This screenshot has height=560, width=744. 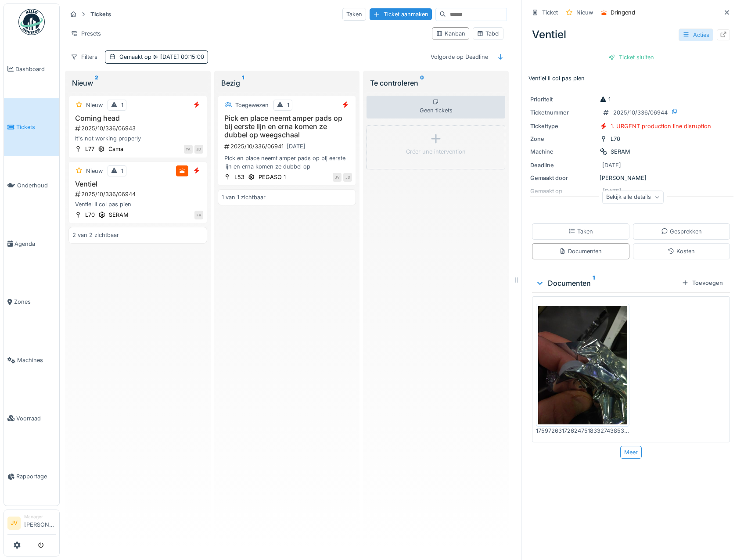 What do you see at coordinates (436, 83) in the screenshot?
I see `div: Te controleren` at bounding box center [436, 83].